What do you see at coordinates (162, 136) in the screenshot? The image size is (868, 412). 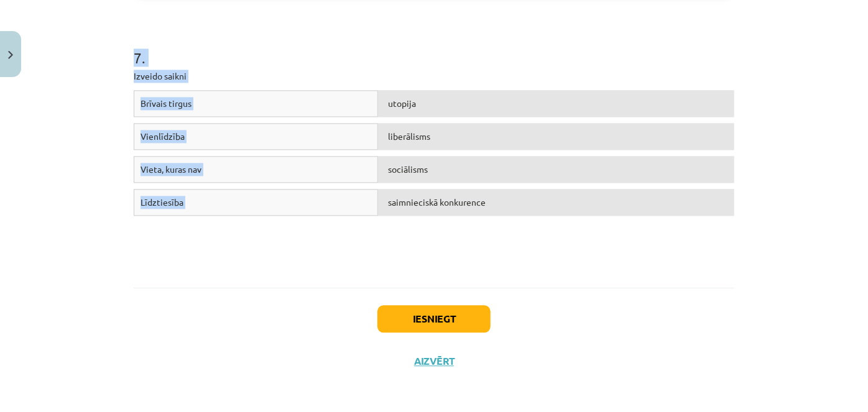 I see `span: Vienlīdzība` at bounding box center [162, 136].